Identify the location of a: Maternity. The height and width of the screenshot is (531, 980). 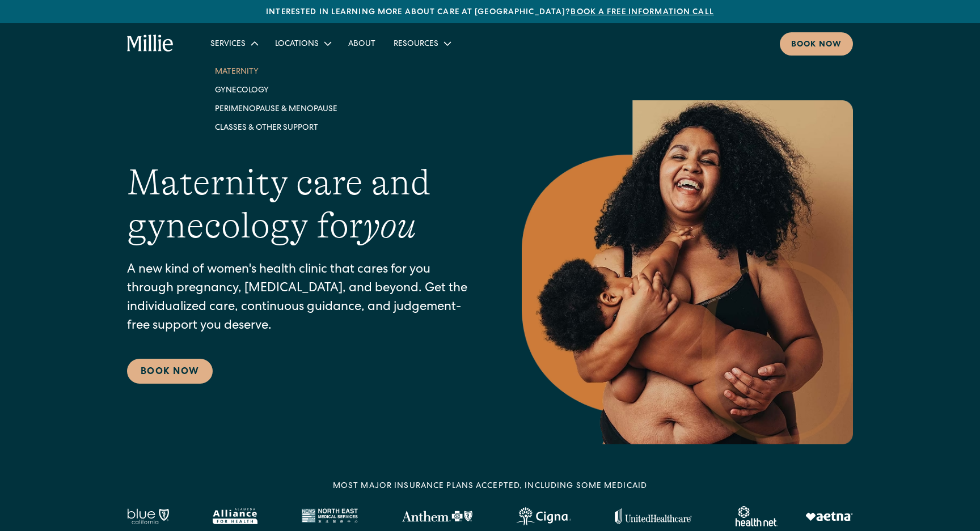
(276, 71).